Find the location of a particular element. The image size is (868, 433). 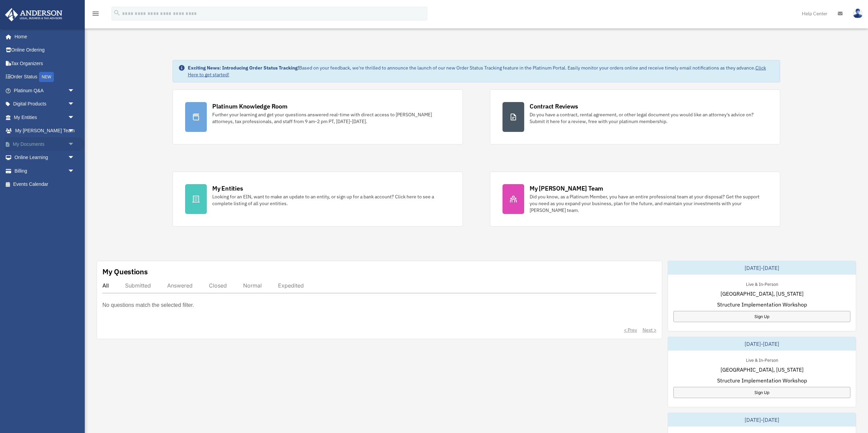

a: Online Ordering is located at coordinates (45, 50).